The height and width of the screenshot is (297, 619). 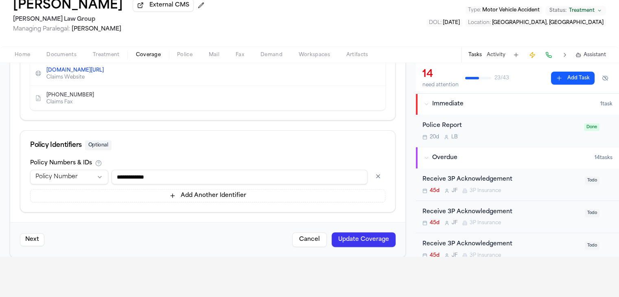 What do you see at coordinates (575, 11) in the screenshot?
I see `button: Change status from Treatment` at bounding box center [575, 11].